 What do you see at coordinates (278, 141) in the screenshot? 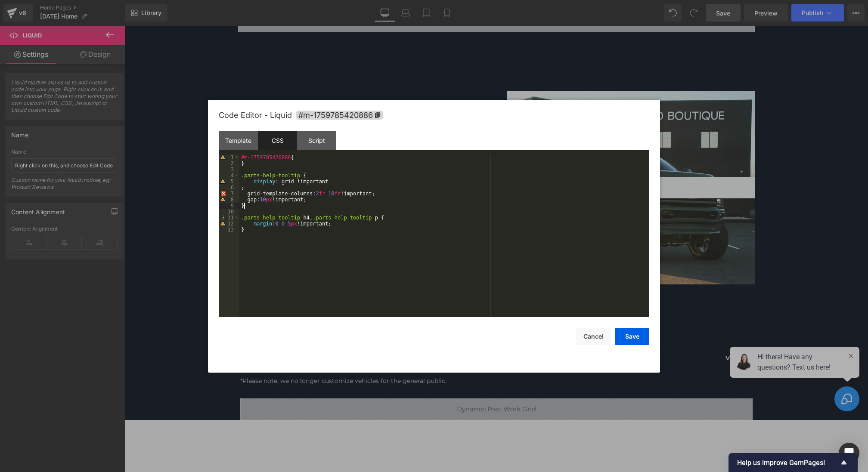
I see `div: CSS` at bounding box center [278, 141].